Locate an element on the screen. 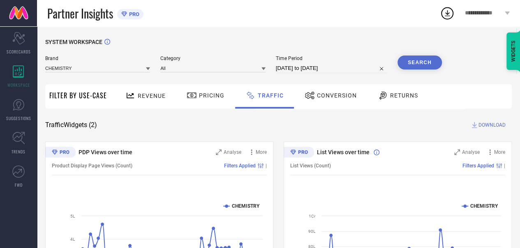 The image size is (520, 248). text: 5L is located at coordinates (73, 216).